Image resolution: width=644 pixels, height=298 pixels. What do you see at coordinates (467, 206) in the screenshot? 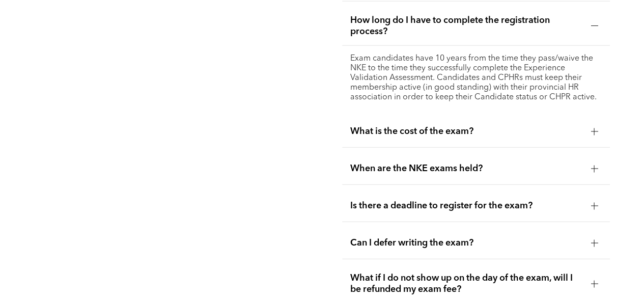
I see `span: Is there a deadline to register for the exam?` at bounding box center [467, 206].